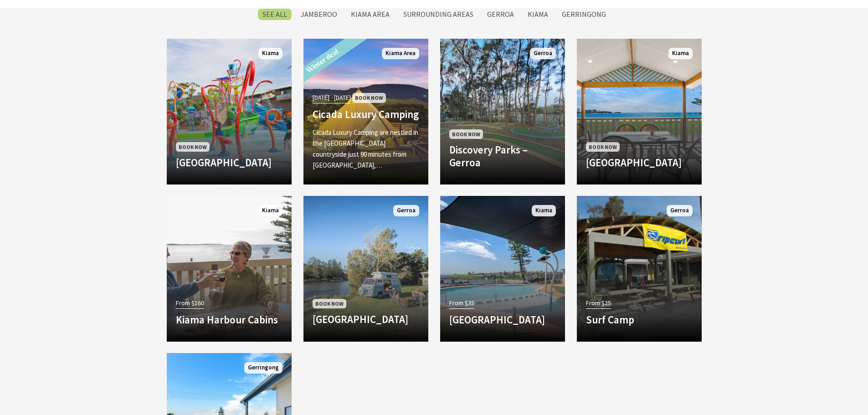 The image size is (868, 415). Describe the element at coordinates (438, 14) in the screenshot. I see `label: Surrounding Areas` at that location.